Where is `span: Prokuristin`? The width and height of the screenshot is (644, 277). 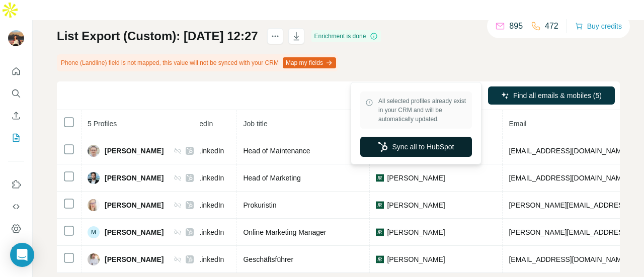 span: Prokuristin is located at coordinates (260, 205).